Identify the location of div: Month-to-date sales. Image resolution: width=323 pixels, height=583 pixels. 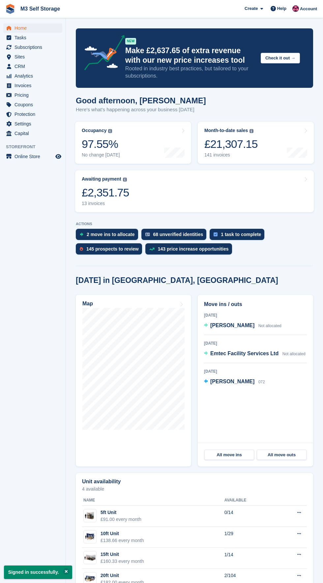
(226, 130).